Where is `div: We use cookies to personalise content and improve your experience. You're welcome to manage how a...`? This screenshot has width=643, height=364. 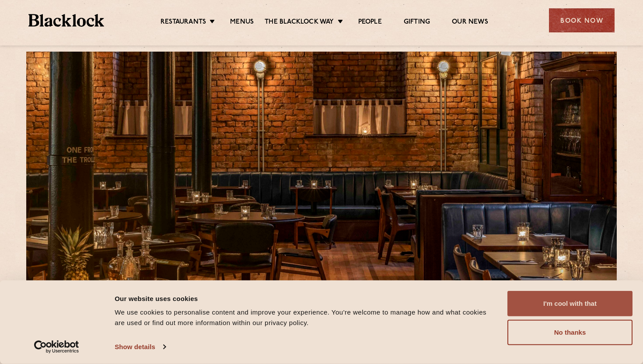
div: We use cookies to personalise content and improve your experience. You're welcome to manage how a... is located at coordinates (306, 317).